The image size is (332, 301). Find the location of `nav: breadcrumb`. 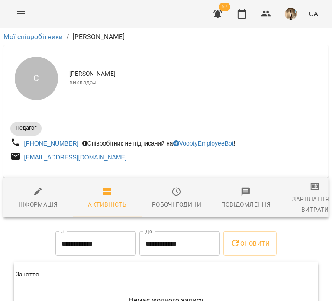

nav: breadcrumb is located at coordinates (166, 37).